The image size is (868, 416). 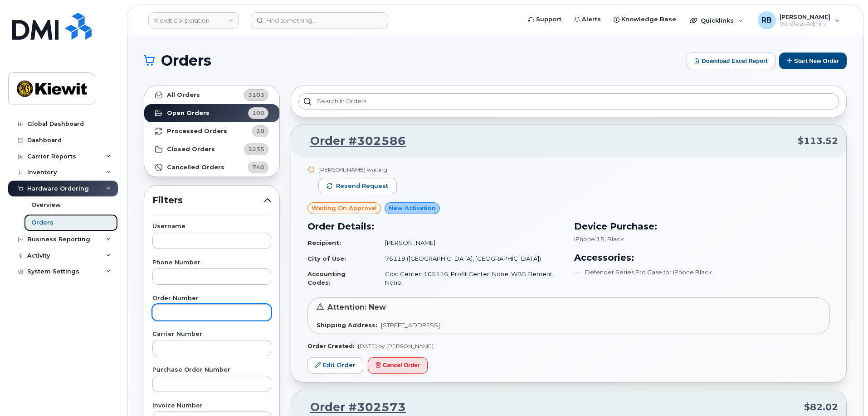 What do you see at coordinates (812, 60) in the screenshot?
I see `button: Start New Order` at bounding box center [812, 60].